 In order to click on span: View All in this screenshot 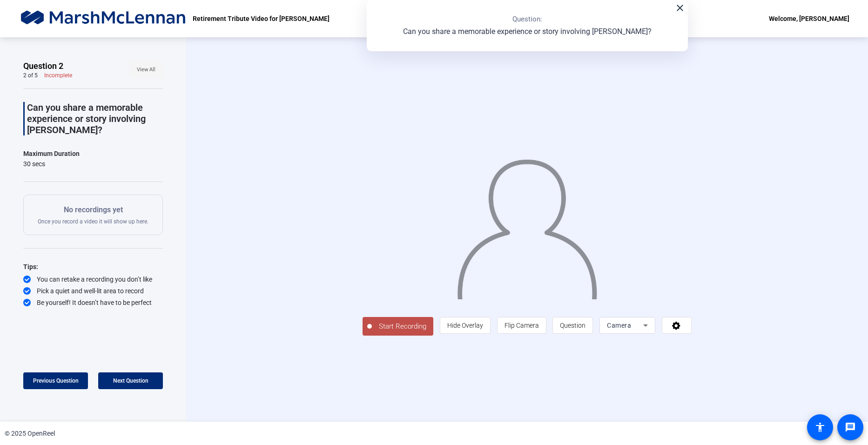, I will do `click(146, 70)`.